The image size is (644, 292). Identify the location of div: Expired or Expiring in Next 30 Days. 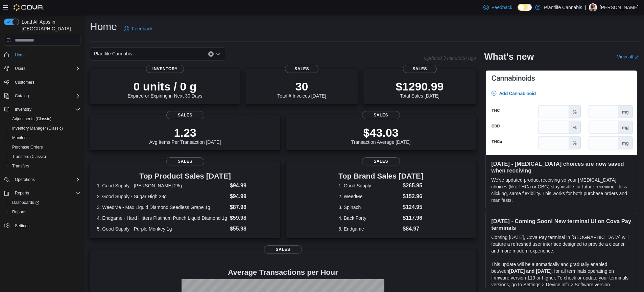
(165, 89).